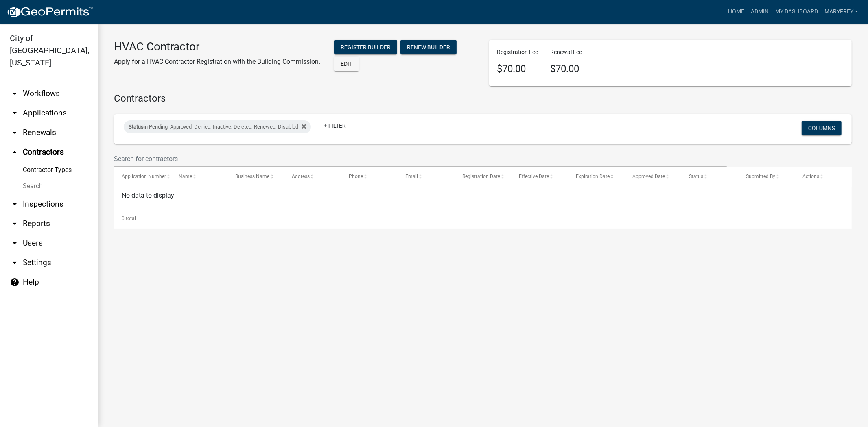 This screenshot has width=868, height=427. Describe the element at coordinates (483, 218) in the screenshot. I see `div: 0 total` at that location.